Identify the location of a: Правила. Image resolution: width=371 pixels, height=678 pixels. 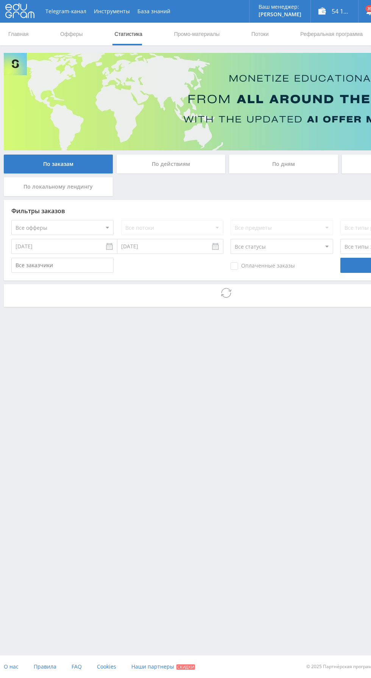
(45, 667).